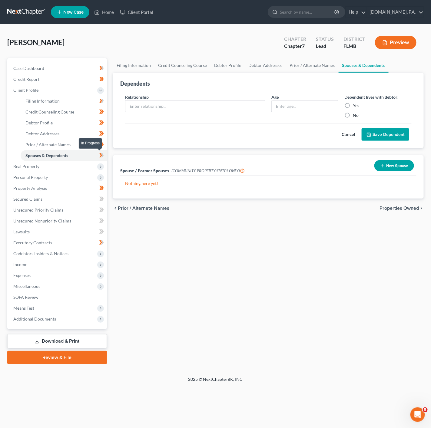  What do you see at coordinates (39, 123) in the screenshot?
I see `span: Debtor Profile` at bounding box center [39, 123].